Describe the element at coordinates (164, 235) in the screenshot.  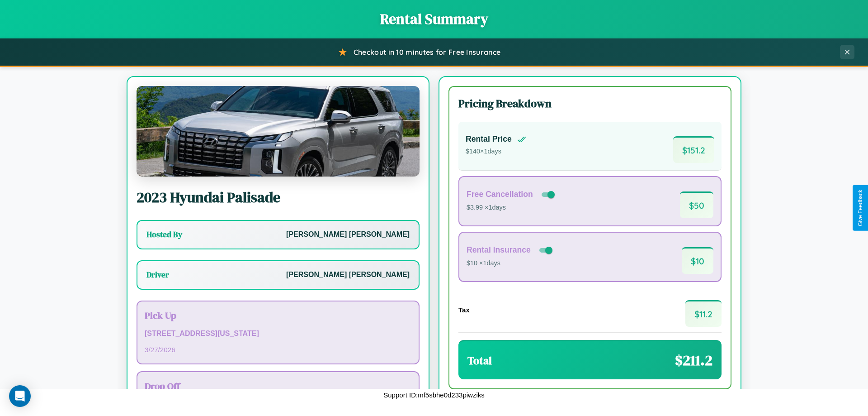
I see `h3: Hosted By` at that location.